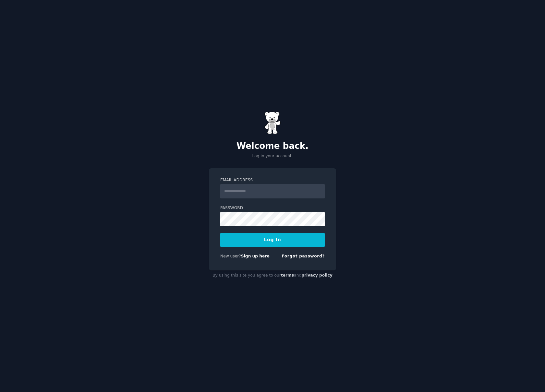 This screenshot has height=392, width=545. What do you see at coordinates (272, 276) in the screenshot?
I see `div: By using this site you agree to our and` at bounding box center [272, 276].